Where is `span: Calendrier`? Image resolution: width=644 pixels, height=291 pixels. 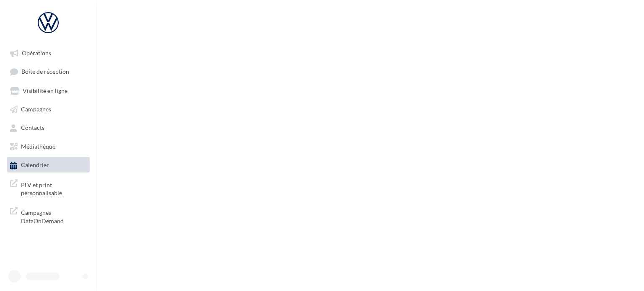 span: Calendrier is located at coordinates (35, 165).